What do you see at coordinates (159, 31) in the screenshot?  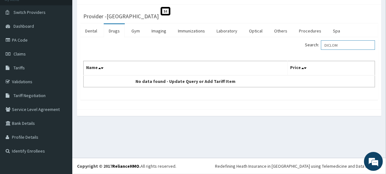 I see `a: Imaging` at bounding box center [159, 31].